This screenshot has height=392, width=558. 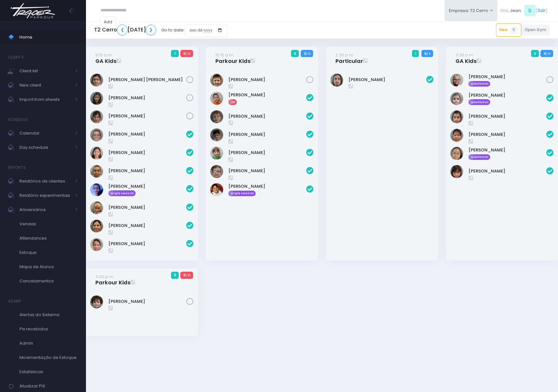 I want to click on span: Estatísticas, so click(x=49, y=372).